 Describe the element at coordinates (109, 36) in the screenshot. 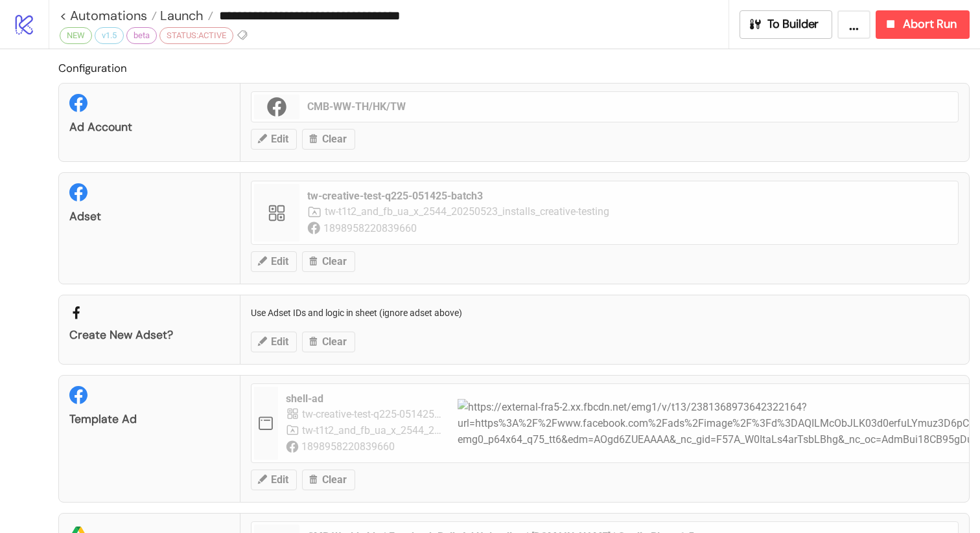

I see `div: v1.5` at that location.